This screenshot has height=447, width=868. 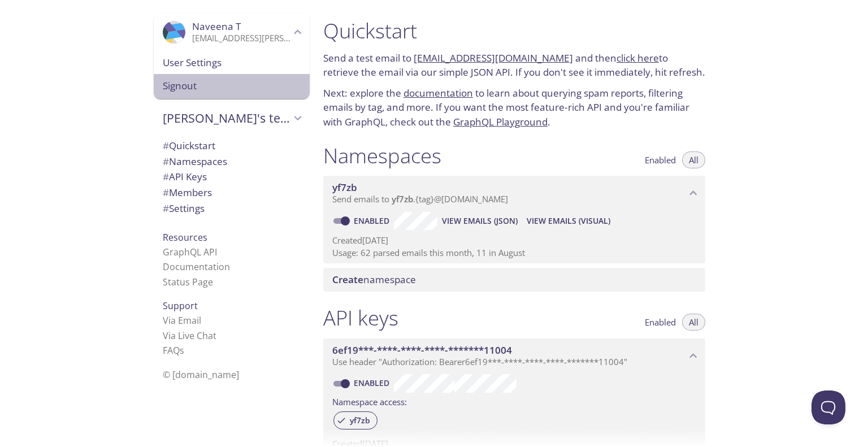 What do you see at coordinates (514, 252) in the screenshot?
I see `p: Usage: 62 parsed emails this month, 11 in August` at bounding box center [514, 252].